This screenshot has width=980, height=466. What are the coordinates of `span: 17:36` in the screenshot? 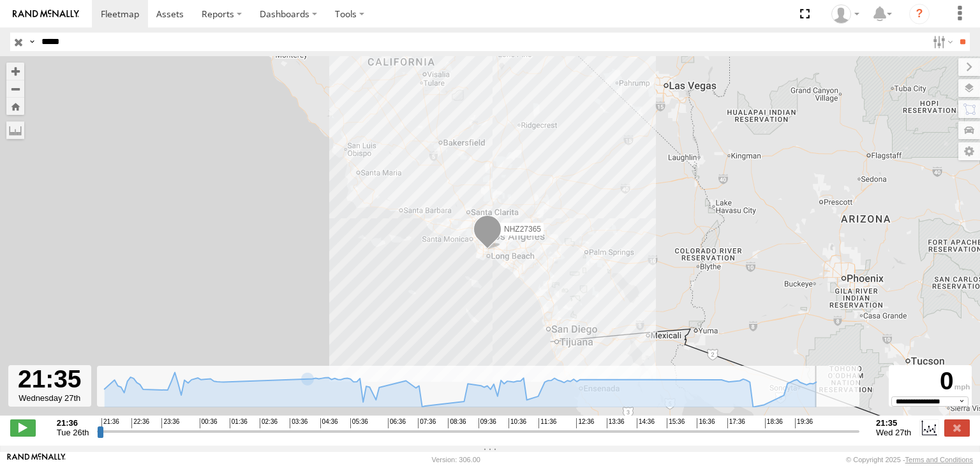 It's located at (736, 423).